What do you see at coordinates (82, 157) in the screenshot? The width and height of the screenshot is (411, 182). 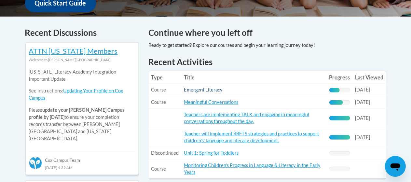 I see `div: Cox Campus Team` at bounding box center [82, 157].